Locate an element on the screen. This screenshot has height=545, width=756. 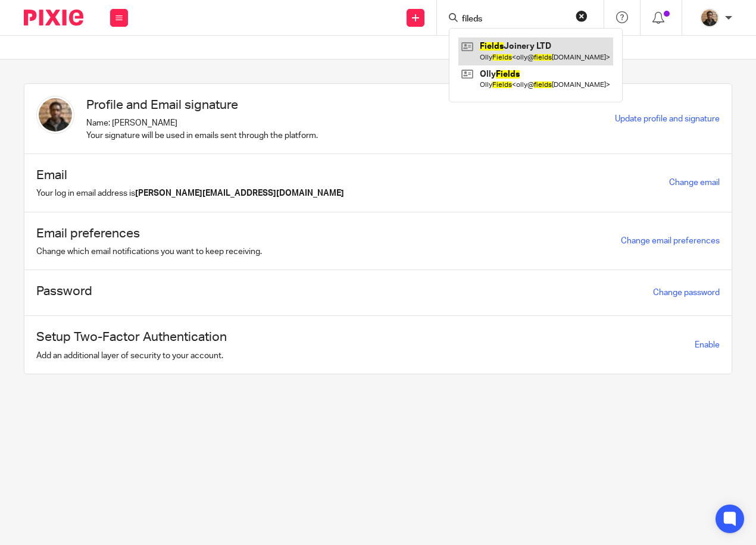
h1: Password is located at coordinates (64, 291).